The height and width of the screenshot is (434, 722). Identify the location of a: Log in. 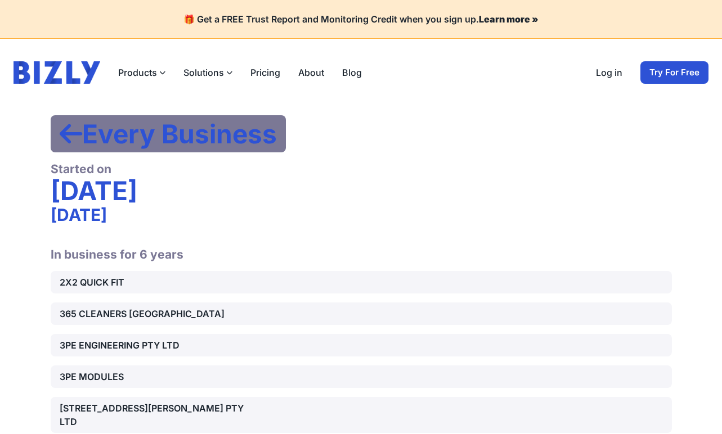
(609, 73).